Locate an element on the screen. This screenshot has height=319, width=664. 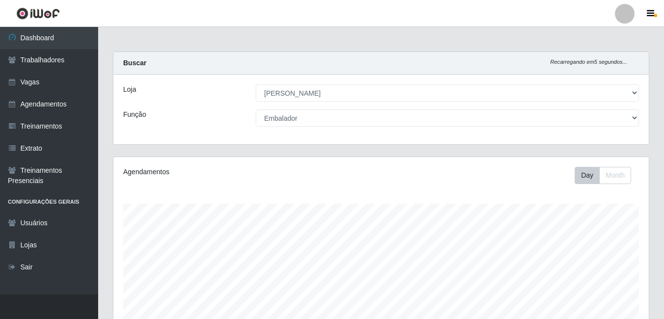
button: Day is located at coordinates (587, 175).